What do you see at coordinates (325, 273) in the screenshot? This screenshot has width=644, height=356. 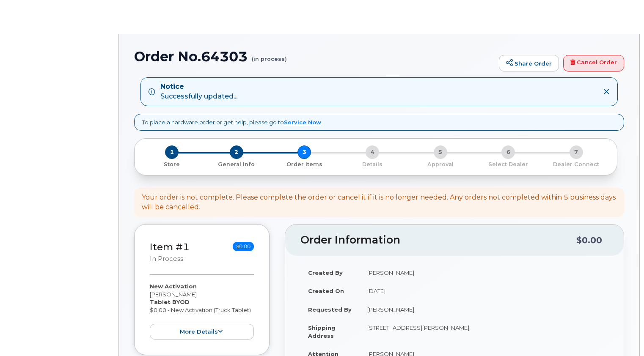 I see `strong: Created By` at bounding box center [325, 273].